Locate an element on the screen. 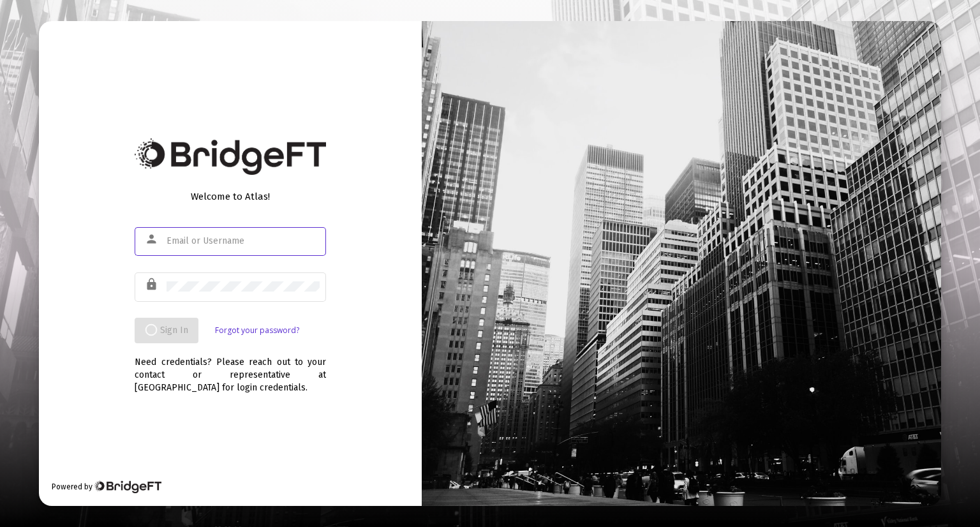  button: Sign In is located at coordinates (166, 330).